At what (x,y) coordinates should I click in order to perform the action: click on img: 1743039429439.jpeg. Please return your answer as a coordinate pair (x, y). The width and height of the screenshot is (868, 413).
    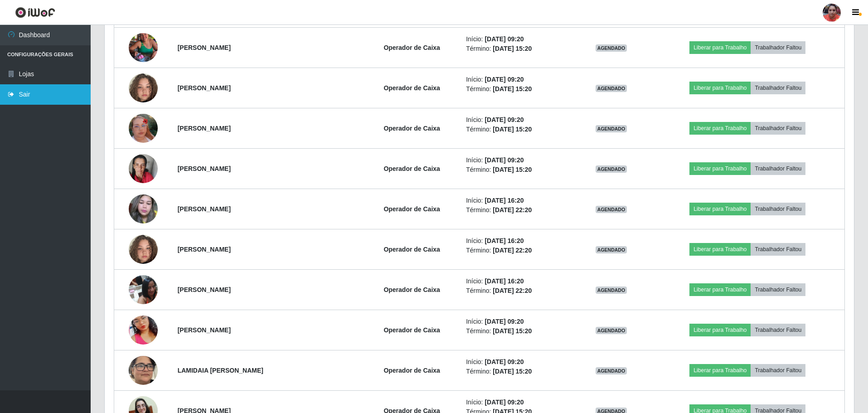
    Looking at the image, I should click on (143, 330).